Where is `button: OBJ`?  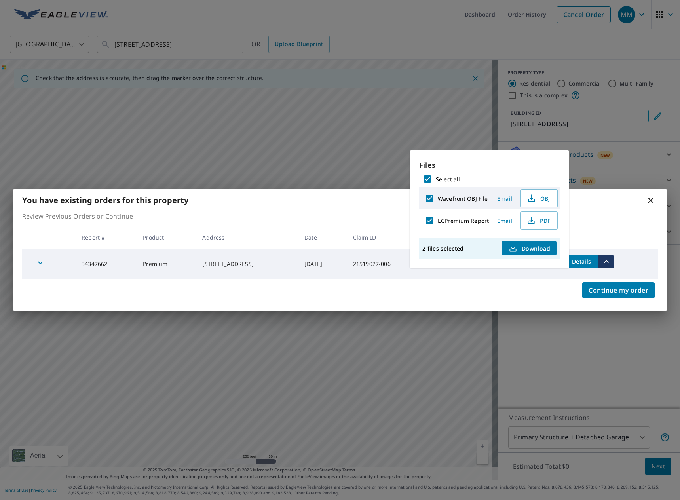 button: OBJ is located at coordinates (539, 198).